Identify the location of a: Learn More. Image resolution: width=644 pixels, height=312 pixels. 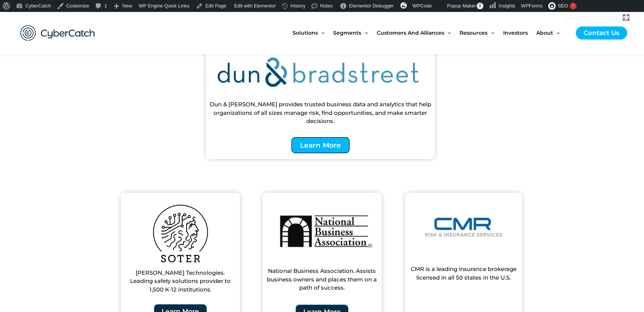
(320, 145).